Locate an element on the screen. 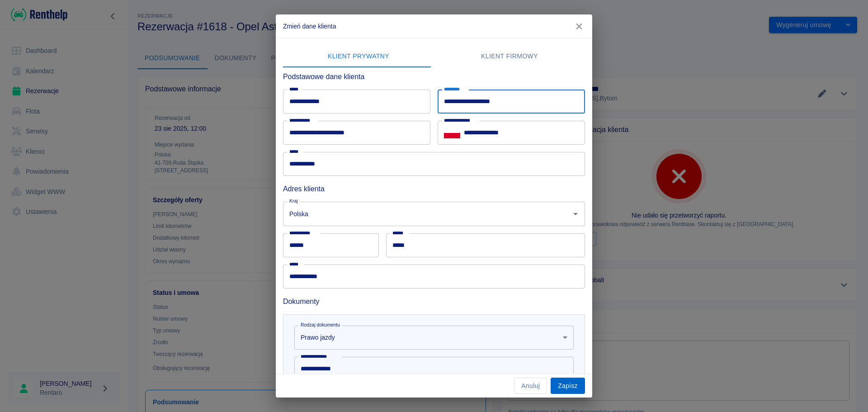 The image size is (868, 412). button: Klient prywatny is located at coordinates (358, 57).